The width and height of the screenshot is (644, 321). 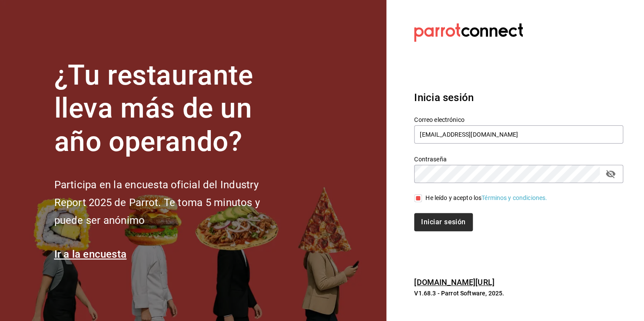 What do you see at coordinates (486, 198) in the screenshot?
I see `div: He leído y acepto los` at bounding box center [486, 198].